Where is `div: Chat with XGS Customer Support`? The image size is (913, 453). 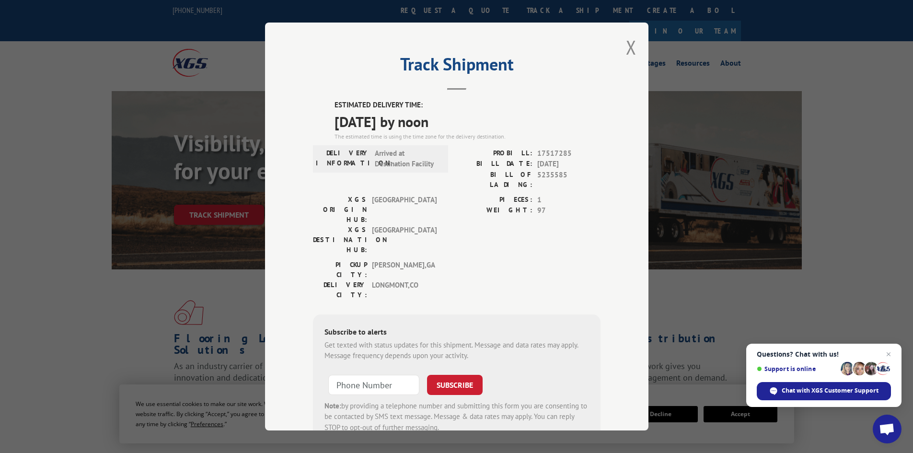
div: Chat with XGS Customer Support is located at coordinates (824, 391).